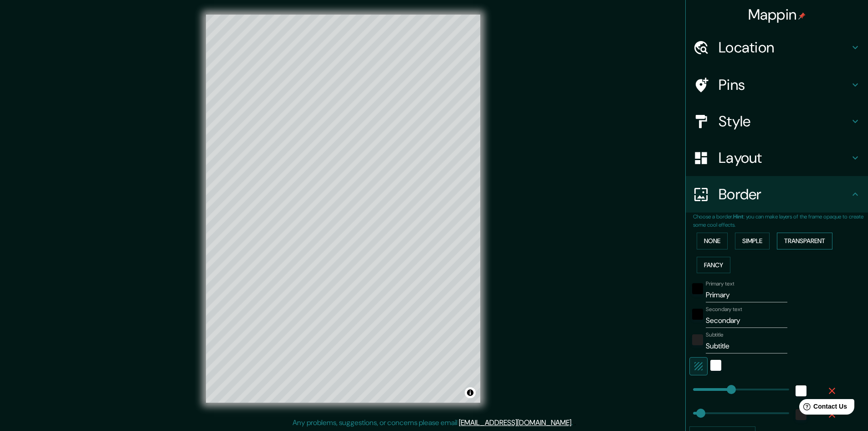 This screenshot has height=431, width=868. I want to click on h4: Border, so click(784, 194).